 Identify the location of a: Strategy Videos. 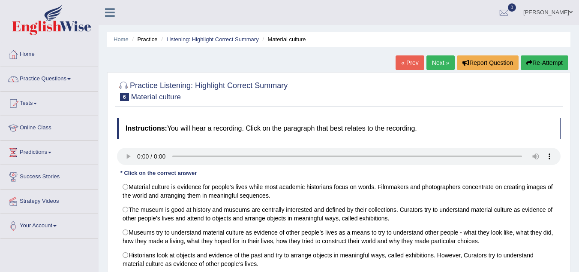
(49, 200).